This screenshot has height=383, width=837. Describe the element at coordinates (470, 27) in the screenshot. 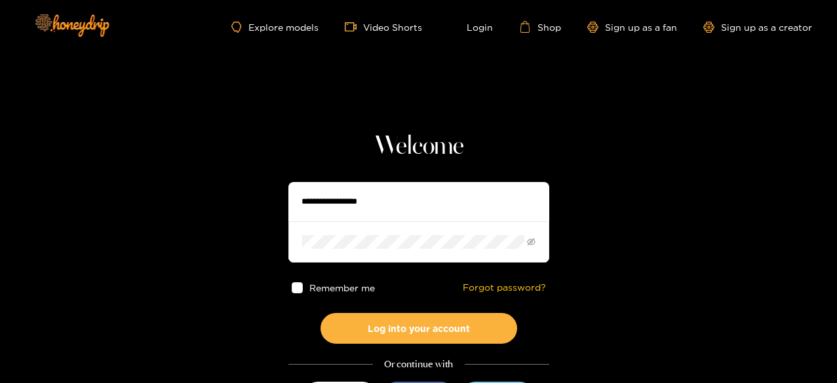

I see `a: Login` at that location.